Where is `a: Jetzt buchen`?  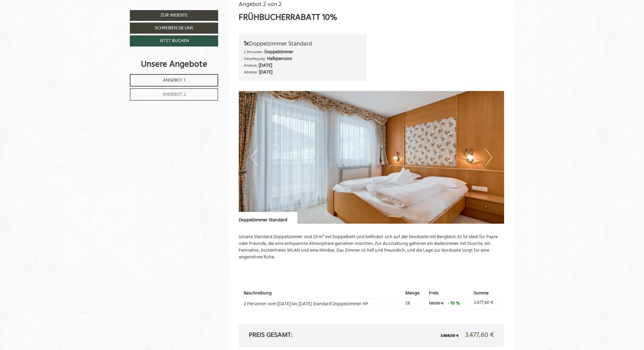 a: Jetzt buchen is located at coordinates (174, 41).